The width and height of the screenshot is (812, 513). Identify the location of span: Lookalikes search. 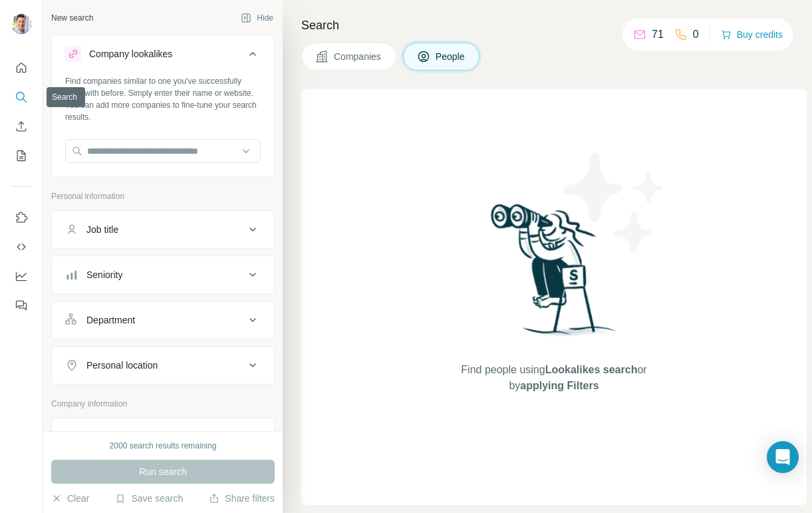
(591, 369).